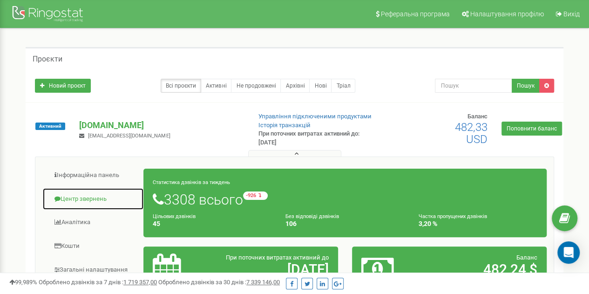  Describe the element at coordinates (263, 282) in the screenshot. I see `u: 7 339 146,00` at that location.